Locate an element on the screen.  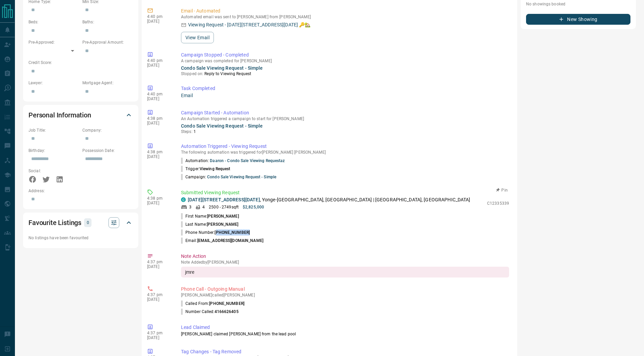
div: jmre is located at coordinates (345, 272).